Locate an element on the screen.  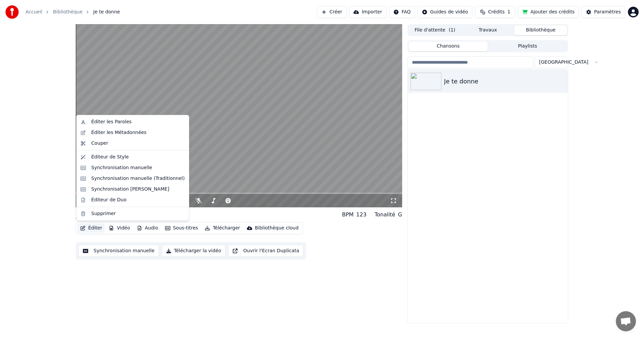
button: Bibliothèque is located at coordinates (540, 30).